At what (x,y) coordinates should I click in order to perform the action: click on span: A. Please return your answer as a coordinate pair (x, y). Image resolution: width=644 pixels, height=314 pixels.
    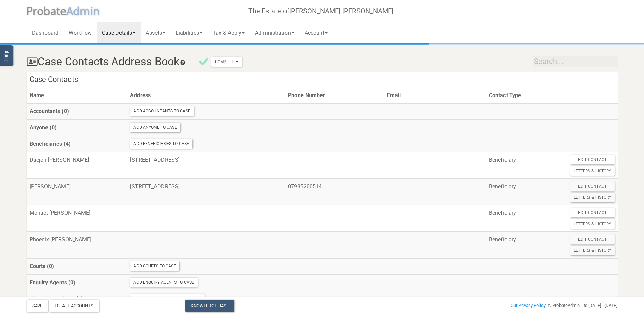
    Looking at the image, I should click on (83, 10).